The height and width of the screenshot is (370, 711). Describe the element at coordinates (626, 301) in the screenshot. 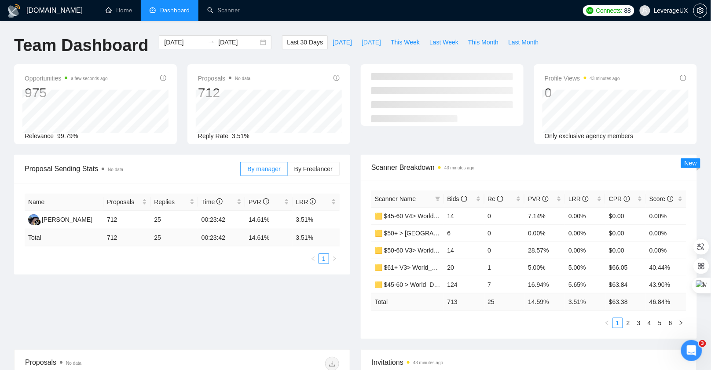

I see `td: $ 63.38` at that location.